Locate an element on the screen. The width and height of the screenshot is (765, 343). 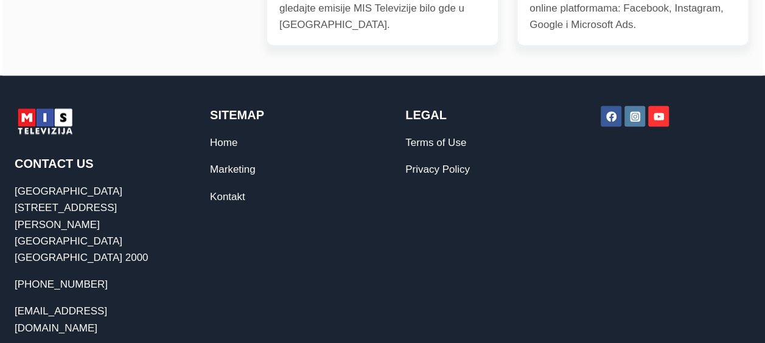
a: YouTube is located at coordinates (658, 116).